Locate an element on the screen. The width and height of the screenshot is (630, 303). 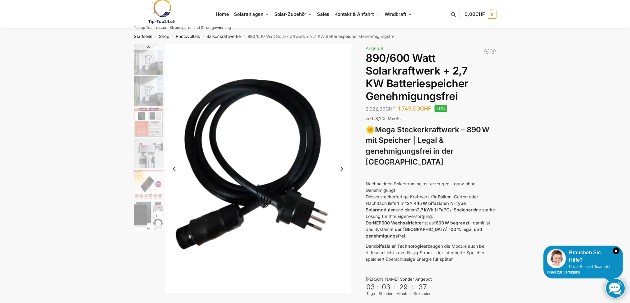
span: 0 is located at coordinates (492, 14).